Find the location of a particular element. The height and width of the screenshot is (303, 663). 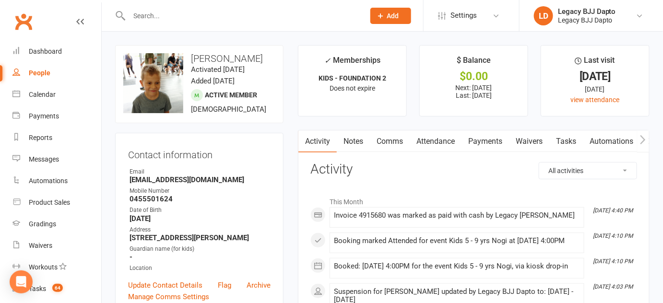

a: Dashboard is located at coordinates (57, 51).